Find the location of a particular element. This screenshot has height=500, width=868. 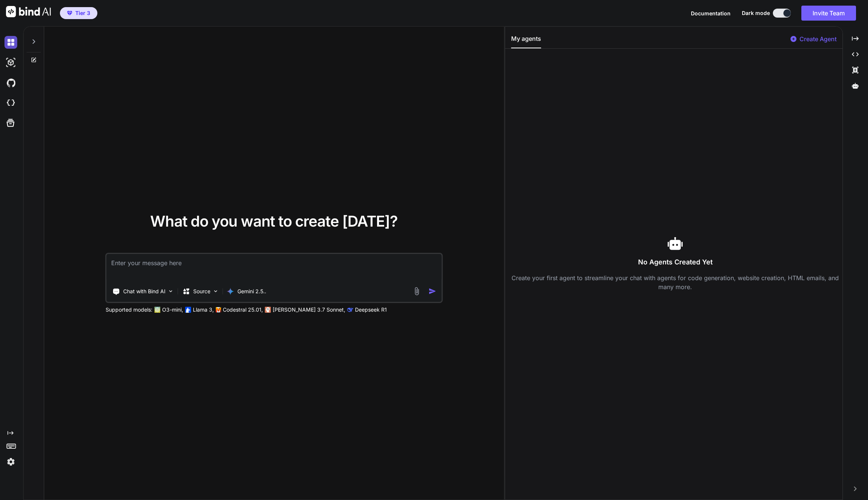

img: premium is located at coordinates (70, 13).